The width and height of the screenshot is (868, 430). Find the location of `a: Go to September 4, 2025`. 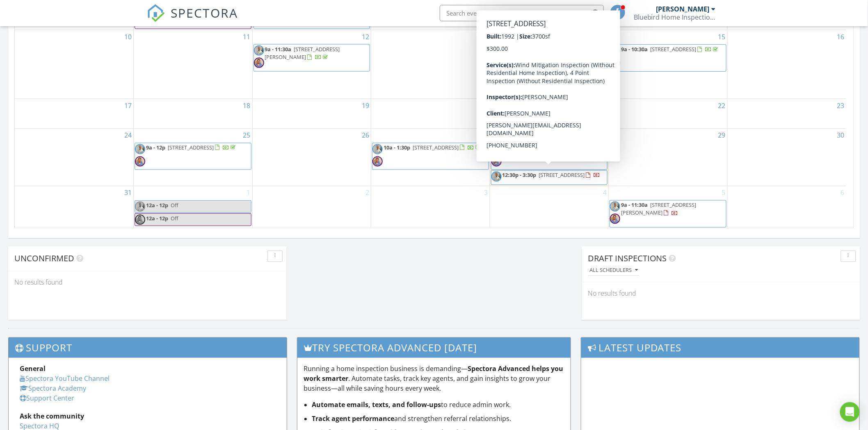

a: Go to September 4, 2025 is located at coordinates (605, 193).